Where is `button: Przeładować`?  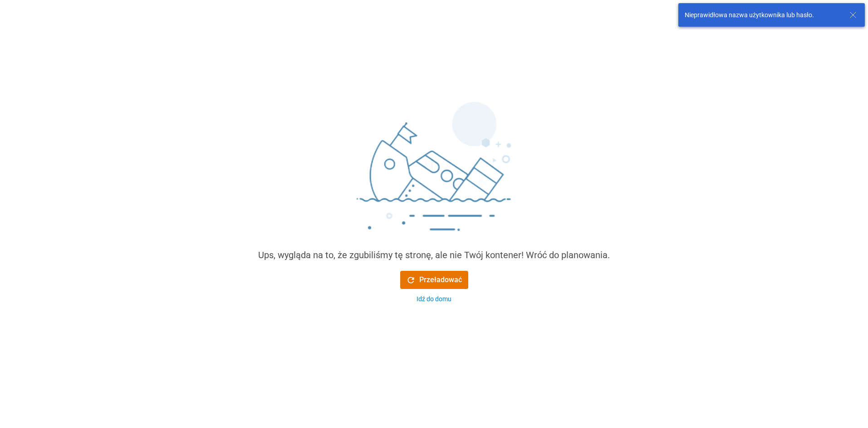
button: Przeładować is located at coordinates (434, 280).